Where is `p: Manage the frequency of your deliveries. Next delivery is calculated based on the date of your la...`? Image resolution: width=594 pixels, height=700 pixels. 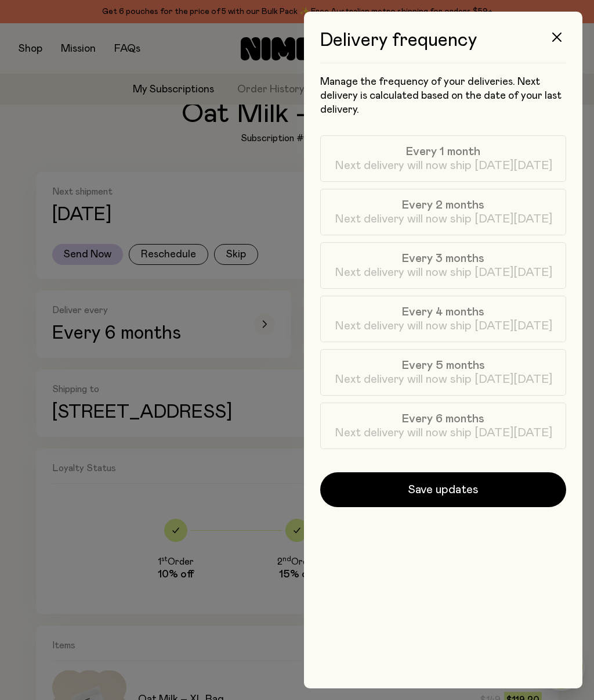
p: Manage the frequency of your deliveries. Next delivery is calculated based on the date of your la... is located at coordinates (444, 96).